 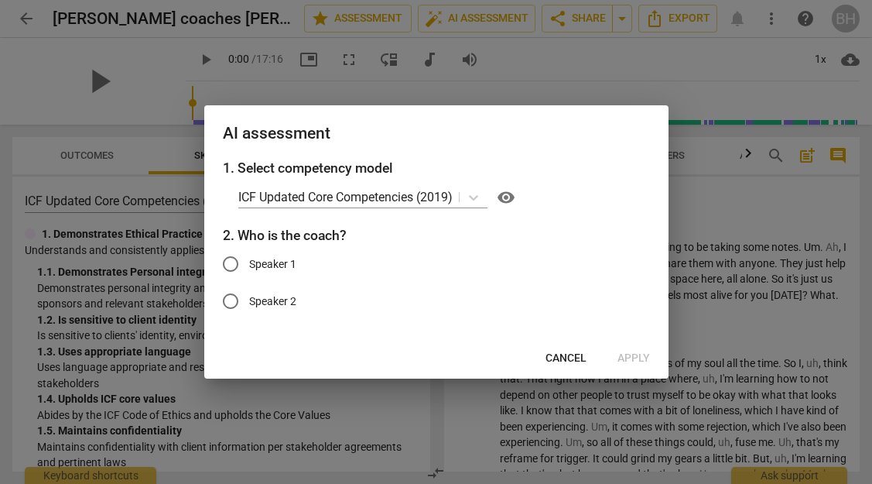 What do you see at coordinates (506, 197) in the screenshot?
I see `span: visibility` at bounding box center [506, 197].